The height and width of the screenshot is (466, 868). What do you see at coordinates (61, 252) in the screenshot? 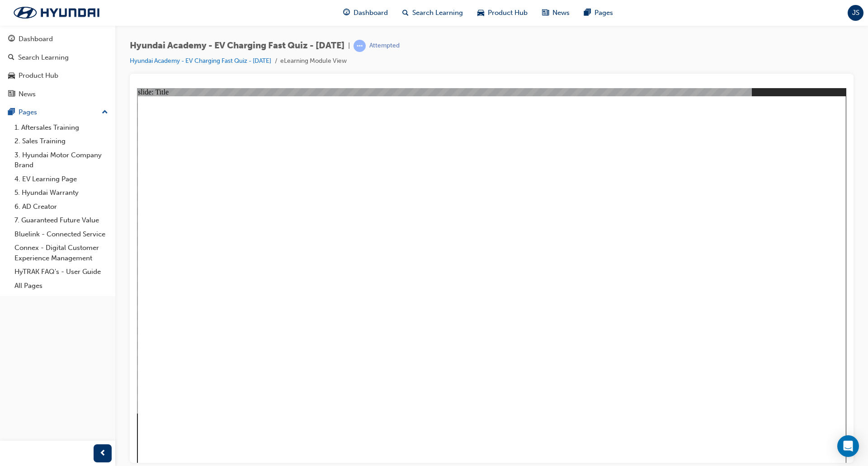
I see `a: Connex - Digital Customer Experience Management` at bounding box center [61, 252].